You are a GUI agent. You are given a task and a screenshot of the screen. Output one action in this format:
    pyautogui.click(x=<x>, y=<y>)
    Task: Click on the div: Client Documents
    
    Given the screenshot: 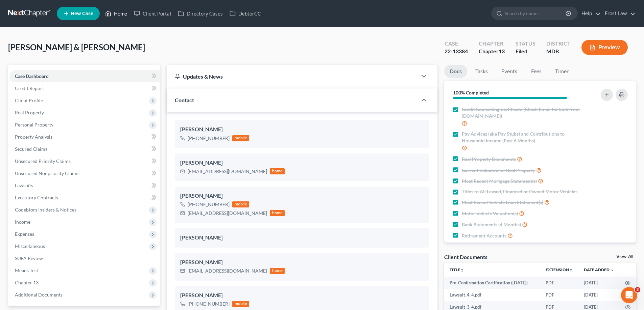 What is the action you would take?
    pyautogui.click(x=466, y=257)
    